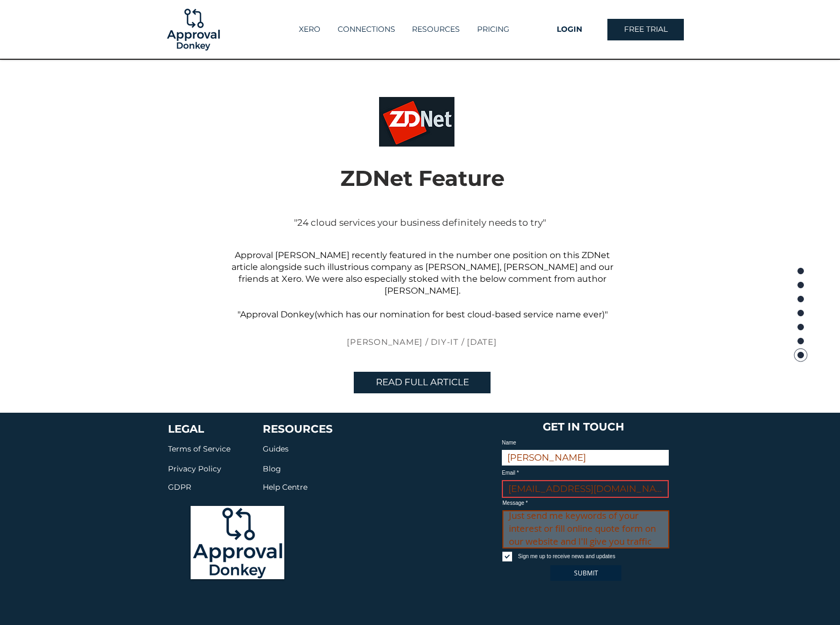 The width and height of the screenshot is (840, 625). I want to click on span: Privacy Policy, so click(194, 469).